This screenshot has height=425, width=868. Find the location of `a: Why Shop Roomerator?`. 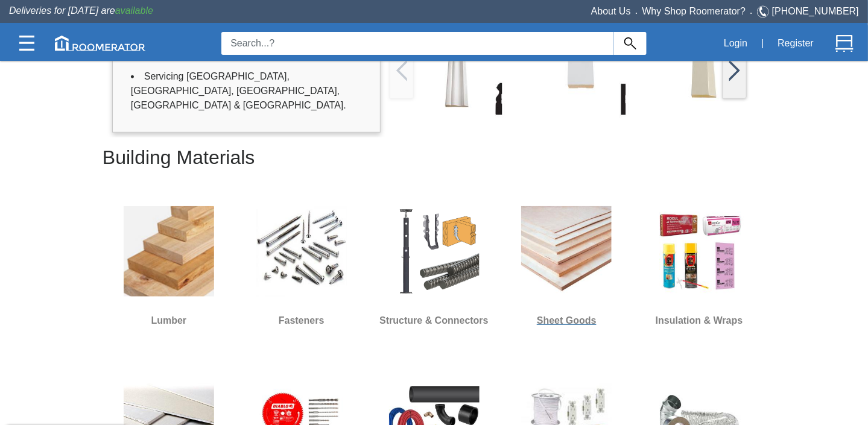

a: Why Shop Roomerator? is located at coordinates (694, 11).